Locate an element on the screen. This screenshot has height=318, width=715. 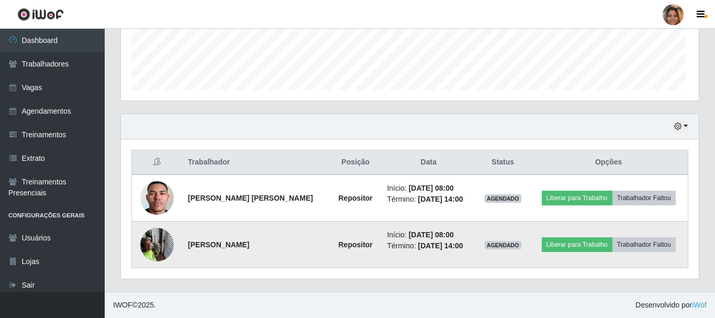
th: Posição is located at coordinates (355, 162).